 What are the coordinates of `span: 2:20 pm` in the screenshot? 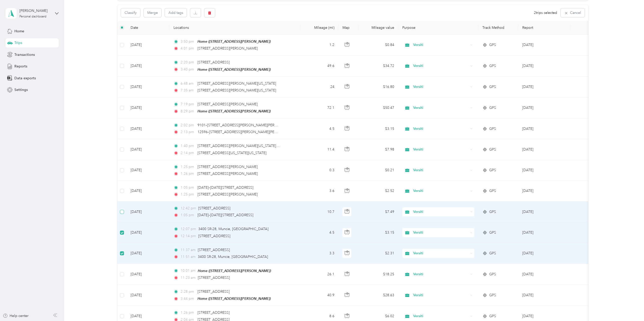 It's located at (188, 63).